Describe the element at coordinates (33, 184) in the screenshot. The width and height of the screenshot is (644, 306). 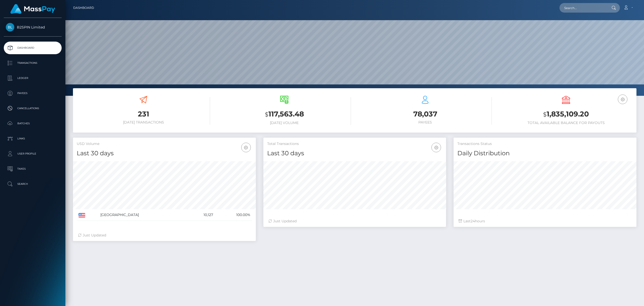
I see `a: Search` at that location.